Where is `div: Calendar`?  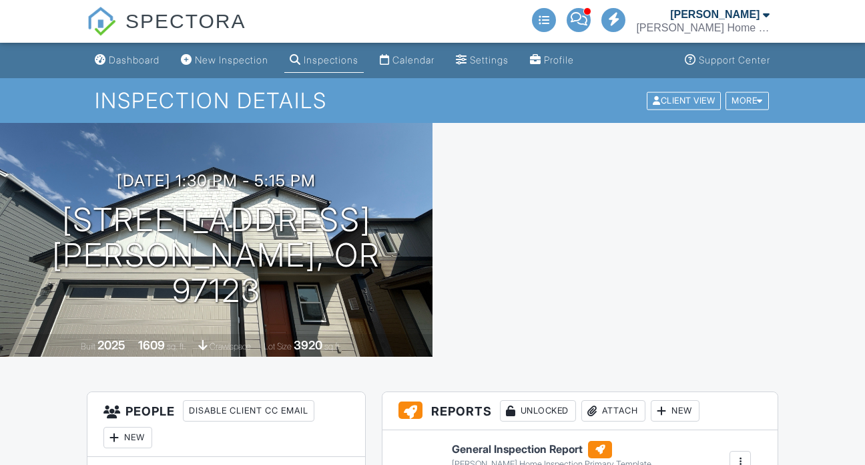
div: Calendar is located at coordinates (413, 59).